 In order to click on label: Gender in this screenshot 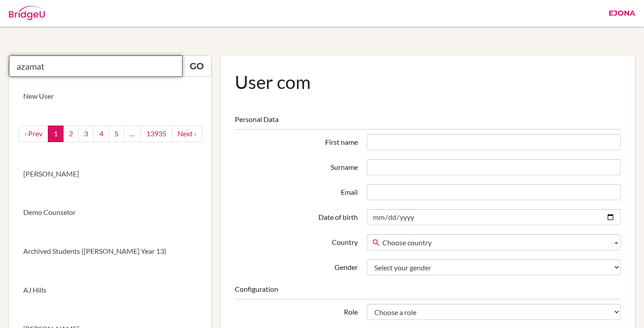, I will do `click(296, 266)`.